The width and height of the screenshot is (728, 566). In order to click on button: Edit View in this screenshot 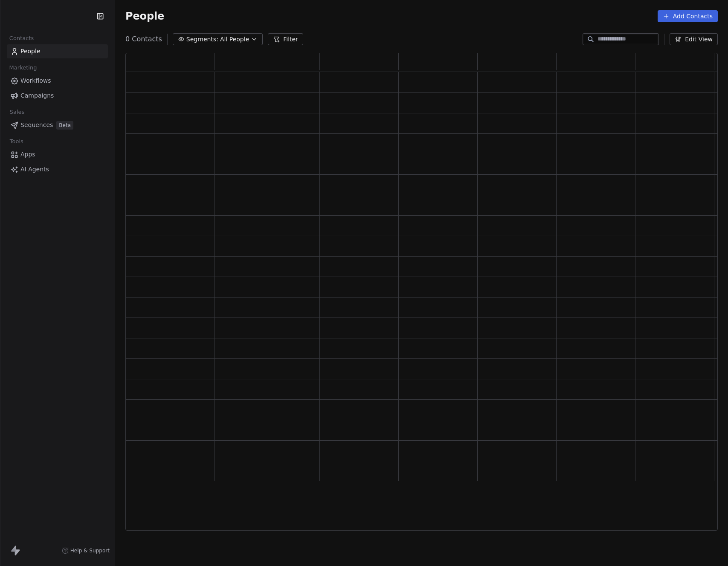, I will do `click(694, 40)`.